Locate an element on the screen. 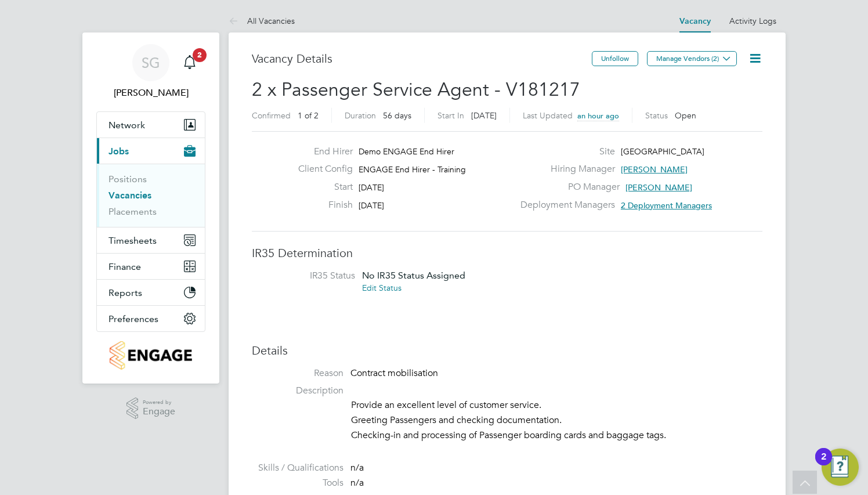 This screenshot has width=868, height=495. div: 2 is located at coordinates (823, 464).